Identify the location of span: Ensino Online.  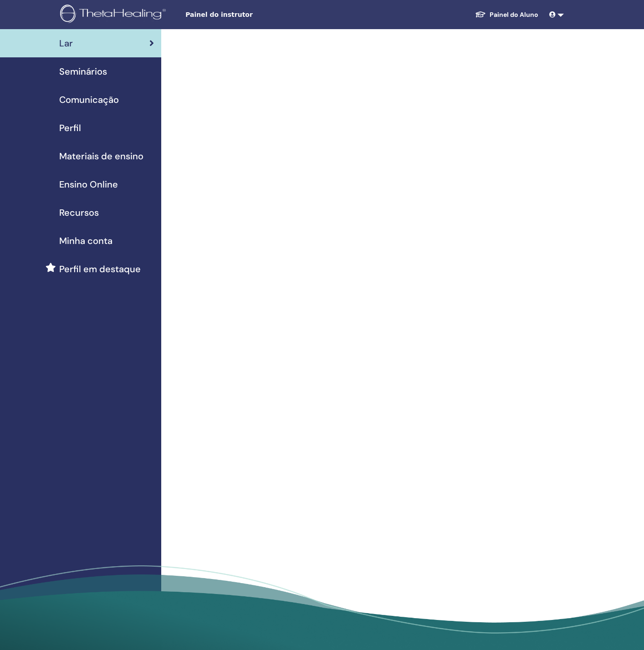
(88, 184).